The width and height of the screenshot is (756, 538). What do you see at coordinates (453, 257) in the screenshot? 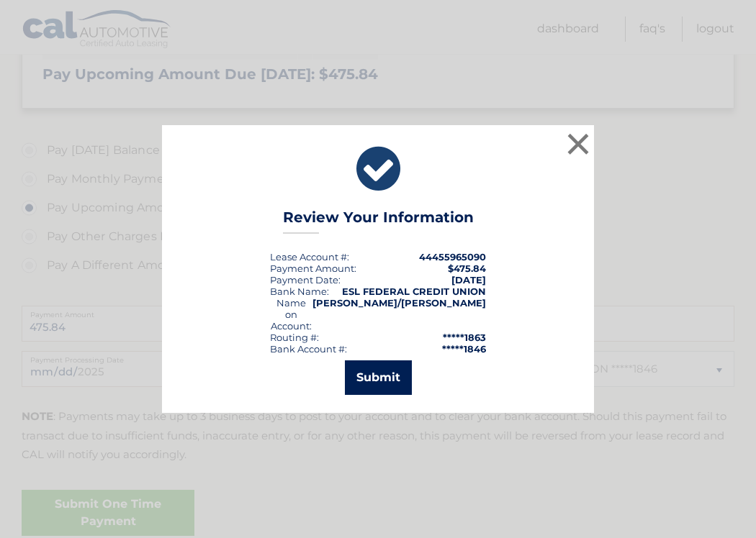
I see `strong: 44455965090` at bounding box center [453, 257].